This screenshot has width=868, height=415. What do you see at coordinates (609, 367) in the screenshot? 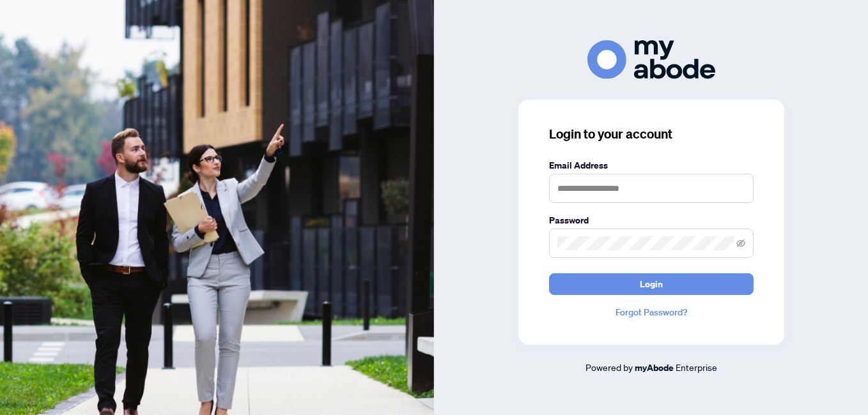
I see `span: Powered by` at bounding box center [609, 367].